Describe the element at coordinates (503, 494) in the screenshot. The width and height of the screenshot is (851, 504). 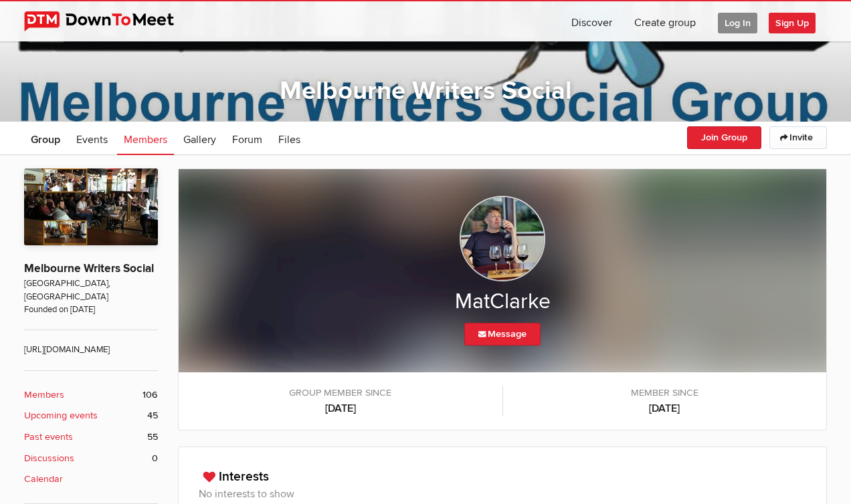
I see `h3: No interests to show` at that location.